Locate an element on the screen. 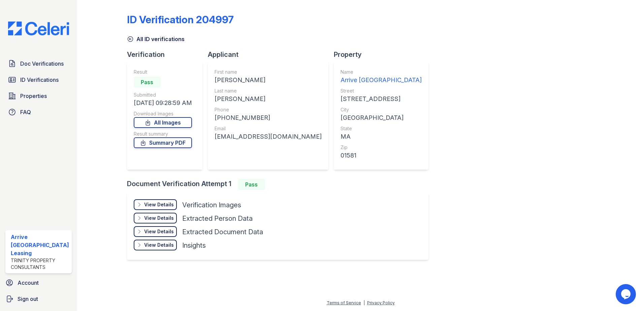 This screenshot has width=644, height=311. div: Last name is located at coordinates (268, 91).